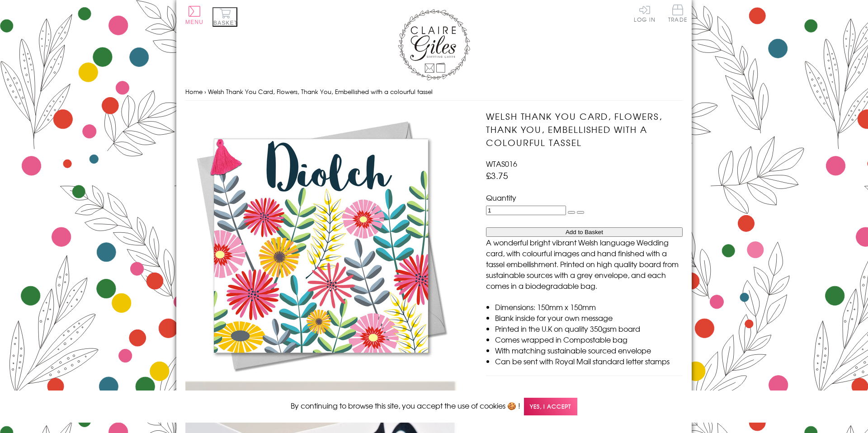 This screenshot has height=433, width=868. Describe the element at coordinates (584, 264) in the screenshot. I see `p: A wonderful bright vibrant Welsh language Wedding card, with colourful images and hand finished w...` at that location.